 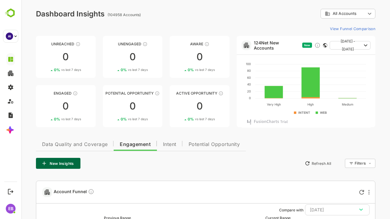 I want to click on a: Active OpportunityThese accounts have open opportunities which might be at any of the Sales Stage..., so click(x=178, y=106).